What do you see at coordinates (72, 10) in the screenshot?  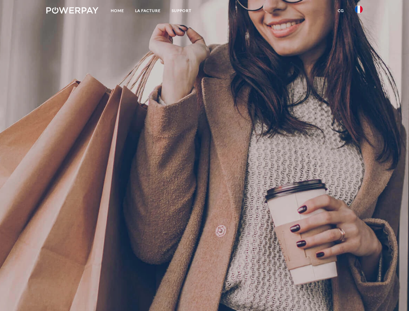 I see `img: logo-powerpay-white.svg` at bounding box center [72, 10].